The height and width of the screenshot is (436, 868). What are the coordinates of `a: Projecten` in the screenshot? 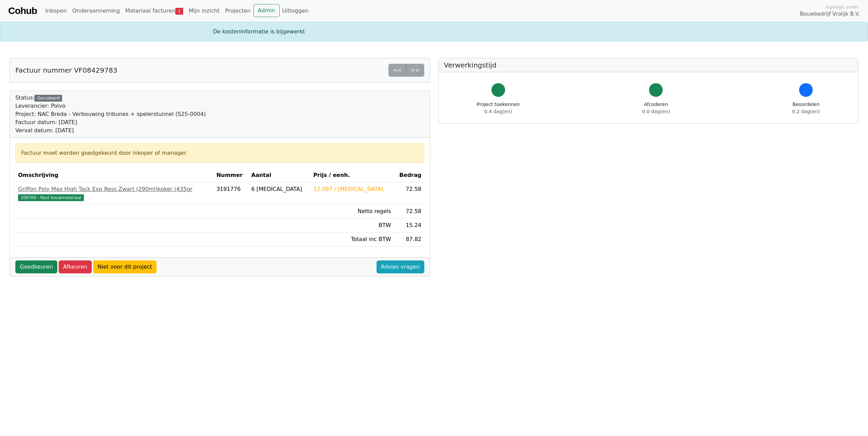 It's located at (238, 11).